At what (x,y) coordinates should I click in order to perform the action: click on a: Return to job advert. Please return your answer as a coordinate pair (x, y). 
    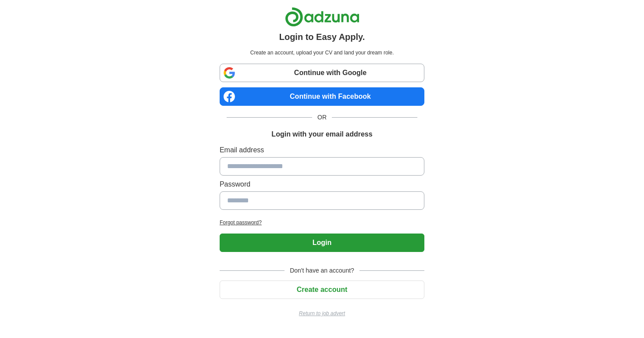
    Looking at the image, I should click on (322, 314).